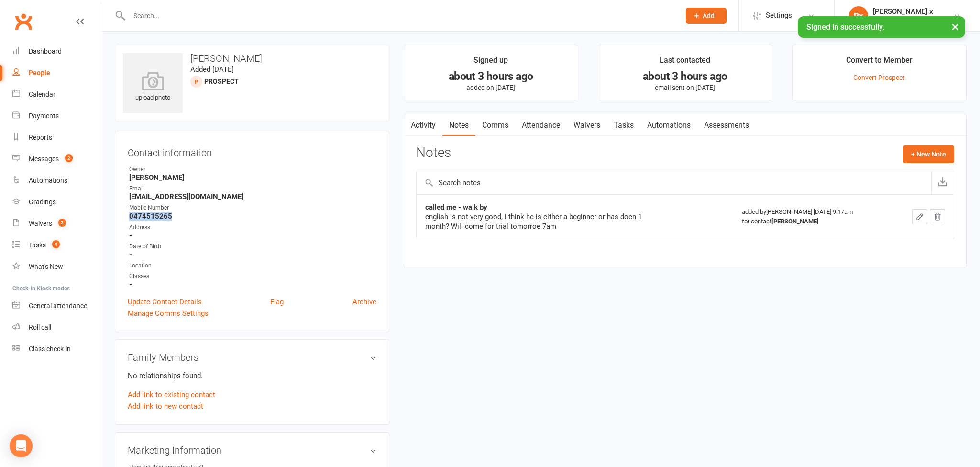  Describe the element at coordinates (152, 87) in the screenshot. I see `div: upload photo` at that location.